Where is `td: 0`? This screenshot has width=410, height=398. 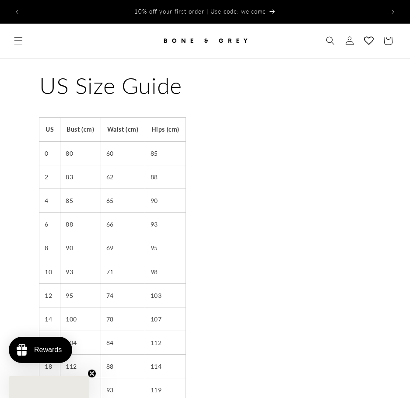
td: 0 is located at coordinates (50, 153).